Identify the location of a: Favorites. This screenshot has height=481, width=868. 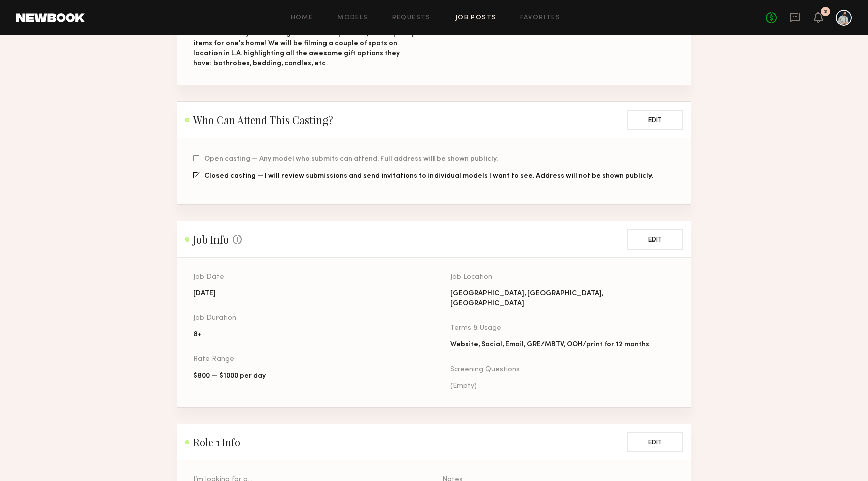
(540, 17).